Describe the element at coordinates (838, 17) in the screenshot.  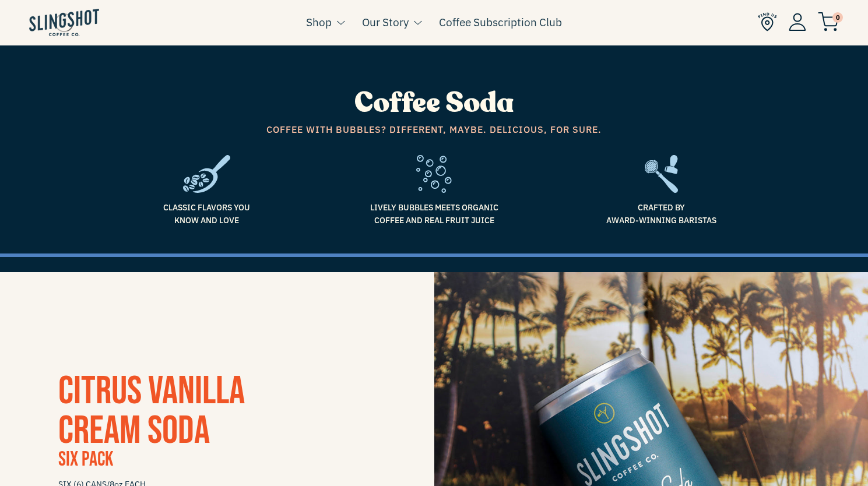
I see `span: 0` at that location.